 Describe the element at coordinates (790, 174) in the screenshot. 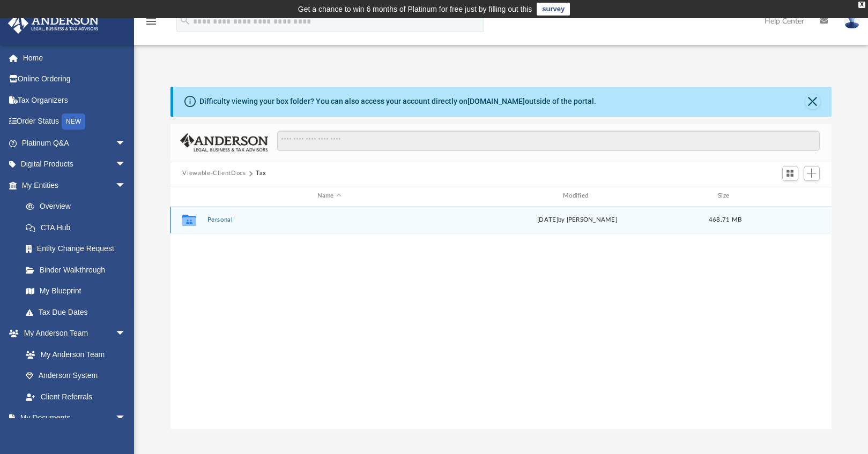

I see `button: Switch to Grid View` at that location.